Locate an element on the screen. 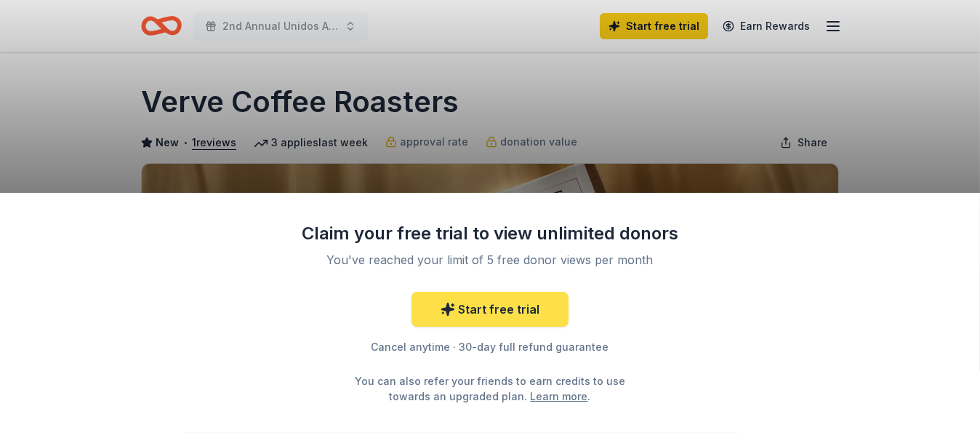  a: Start free trial is located at coordinates (490, 309).